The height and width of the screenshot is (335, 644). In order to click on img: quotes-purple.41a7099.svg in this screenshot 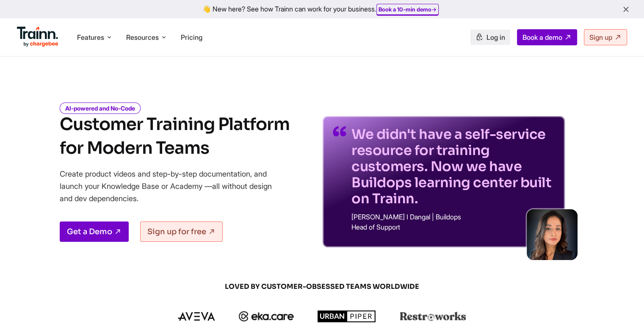, I will do `click(340, 131)`.